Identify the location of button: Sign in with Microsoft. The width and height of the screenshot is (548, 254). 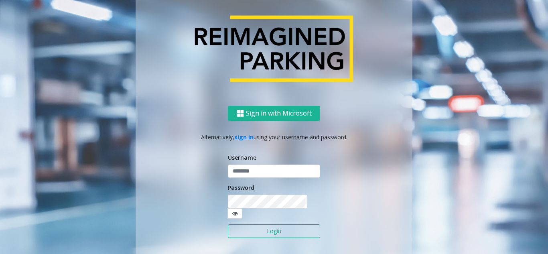
(274, 113).